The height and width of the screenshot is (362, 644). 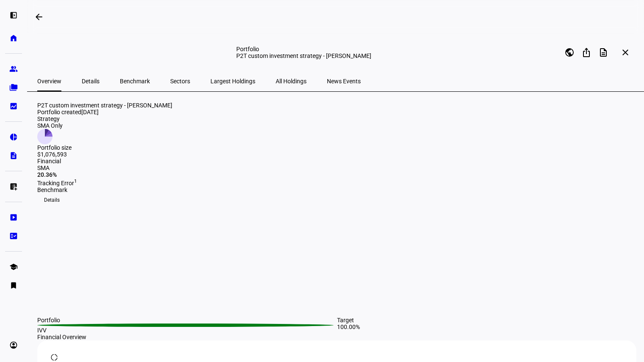 I want to click on div: Financial Overview, so click(x=336, y=337).